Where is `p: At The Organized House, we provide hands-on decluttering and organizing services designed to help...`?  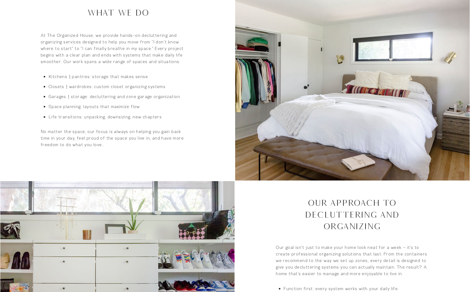
p: At The Organized House, we provide hands-on decluttering and organizing services designed to help... is located at coordinates (115, 48).